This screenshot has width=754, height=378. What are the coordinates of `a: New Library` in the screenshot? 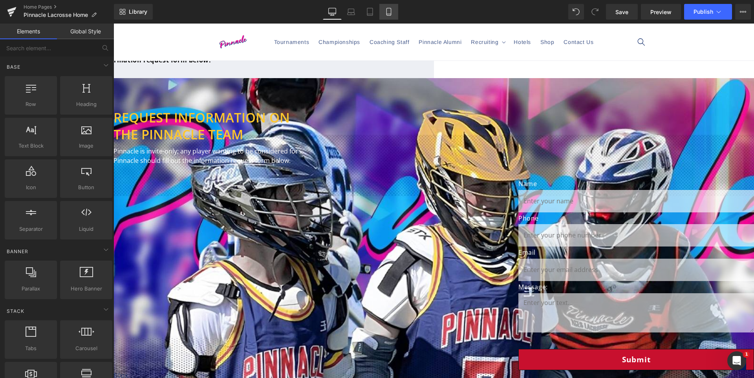 It's located at (133, 12).